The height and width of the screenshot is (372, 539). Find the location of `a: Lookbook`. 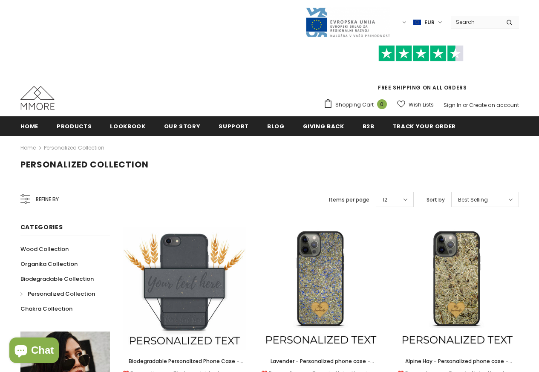

a: Lookbook is located at coordinates (127, 126).